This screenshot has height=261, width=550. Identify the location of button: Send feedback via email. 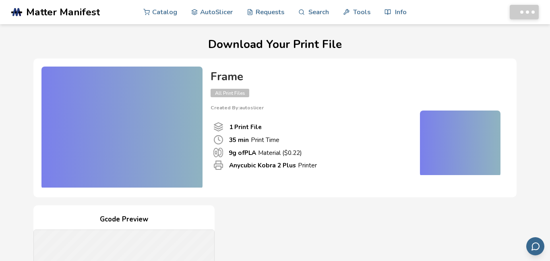
(536, 246).